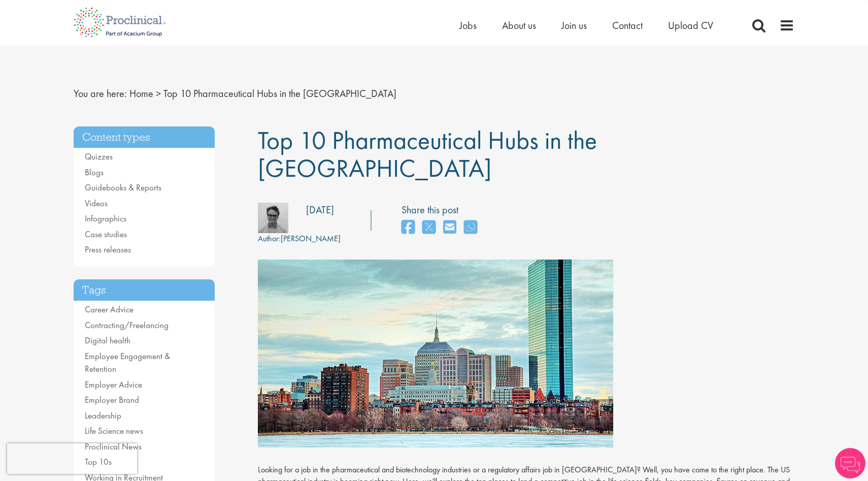  What do you see at coordinates (113, 446) in the screenshot?
I see `a: Proclinical News` at bounding box center [113, 446].